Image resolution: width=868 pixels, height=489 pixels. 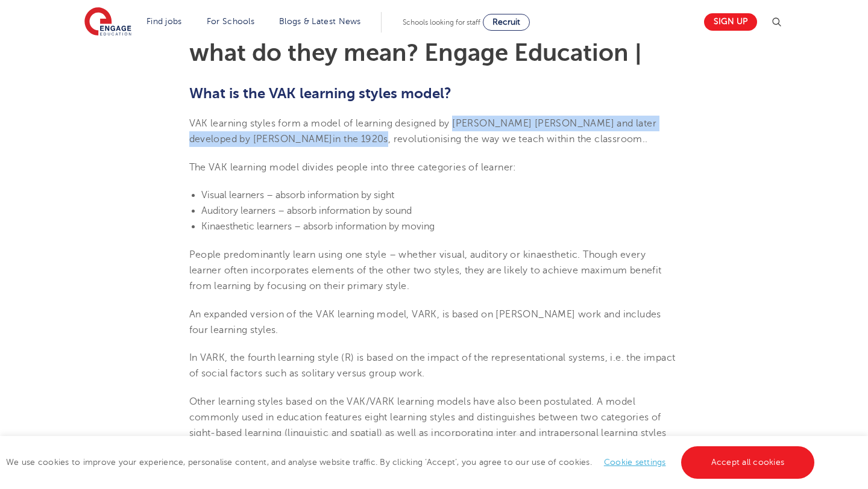 What do you see at coordinates (320, 21) in the screenshot?
I see `a: Blogs & Latest News` at bounding box center [320, 21].